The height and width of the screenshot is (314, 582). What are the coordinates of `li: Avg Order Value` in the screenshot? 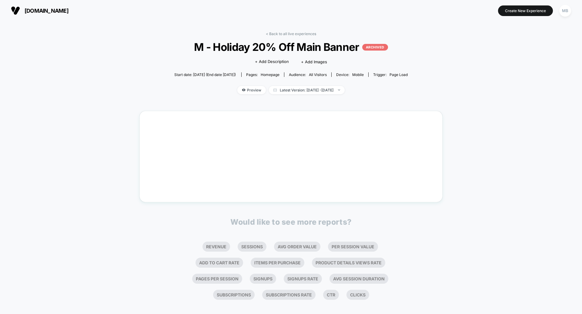 It's located at (297, 247).